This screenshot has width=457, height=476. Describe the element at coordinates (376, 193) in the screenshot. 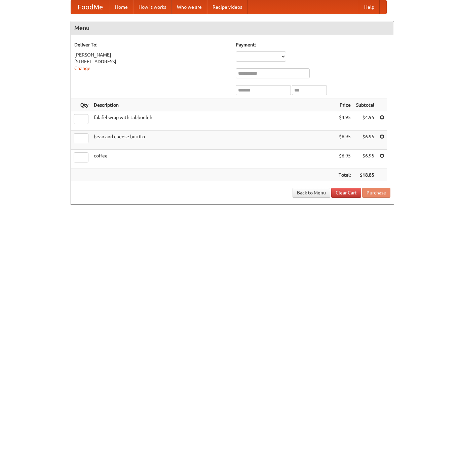

I see `button: Purchase` at that location.